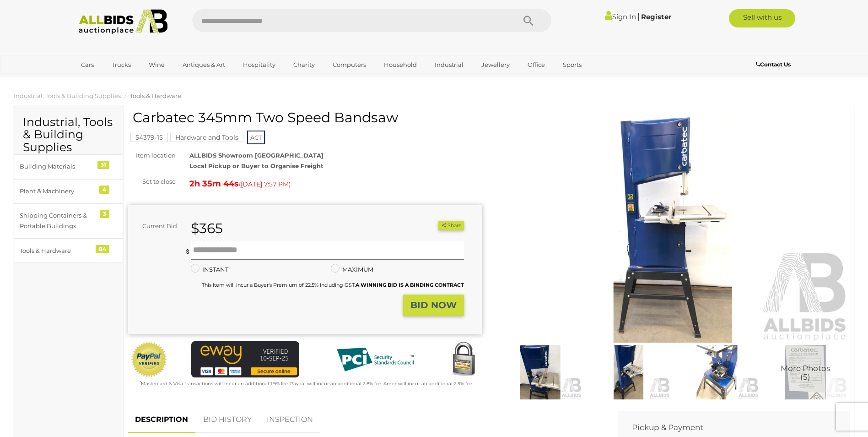 Image resolution: width=868 pixels, height=437 pixels. I want to click on button: BID NOW, so click(433, 306).